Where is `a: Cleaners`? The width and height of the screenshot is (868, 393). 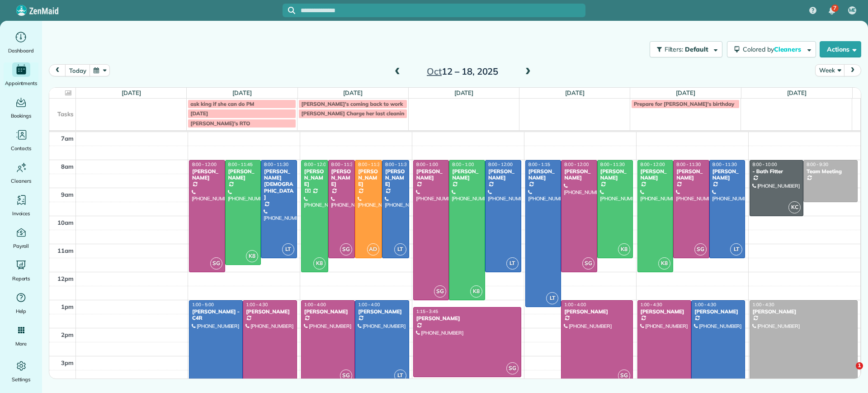 a: Cleaners is located at coordinates (21, 173).